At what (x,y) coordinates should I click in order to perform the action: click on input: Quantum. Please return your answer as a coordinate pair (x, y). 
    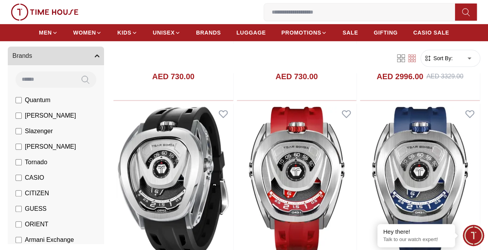
    Looking at the image, I should click on (19, 100).